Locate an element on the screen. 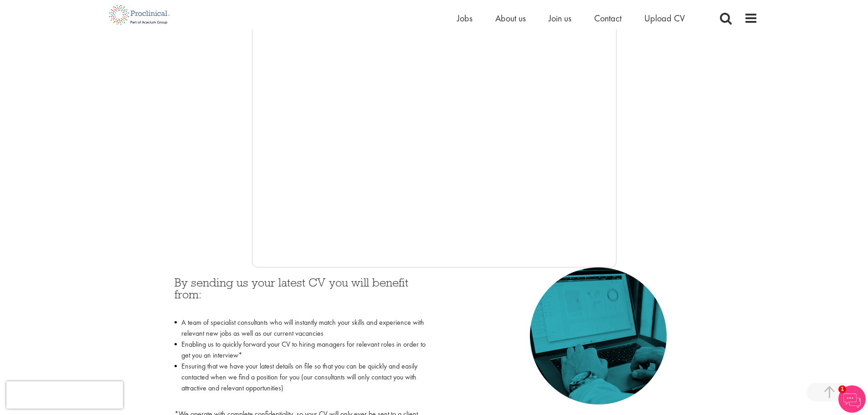 Image resolution: width=868 pixels, height=415 pixels. a: Join us is located at coordinates (560, 18).